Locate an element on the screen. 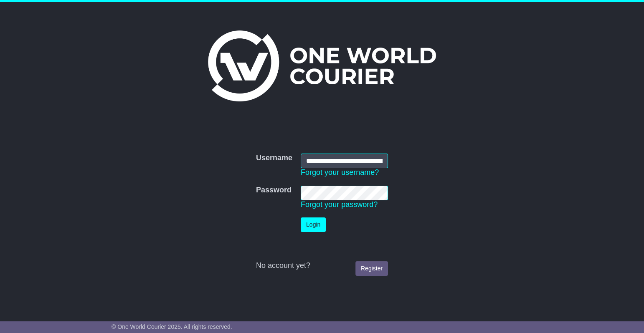 The height and width of the screenshot is (333, 644). div: No account yet? is located at coordinates (322, 266).